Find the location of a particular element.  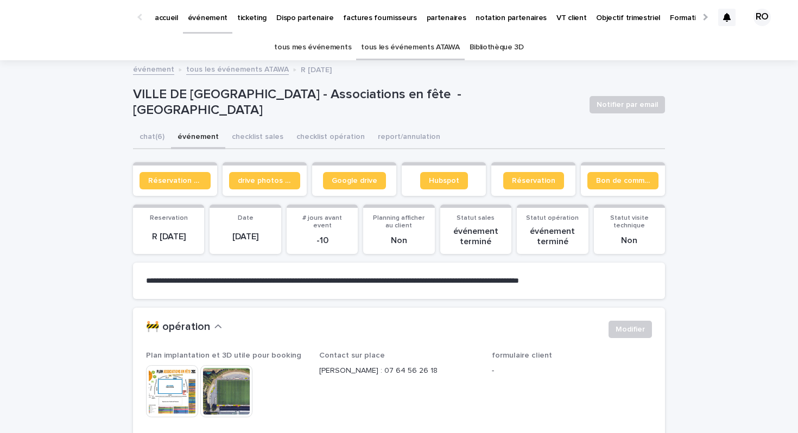

span: Reservation is located at coordinates (169, 218).